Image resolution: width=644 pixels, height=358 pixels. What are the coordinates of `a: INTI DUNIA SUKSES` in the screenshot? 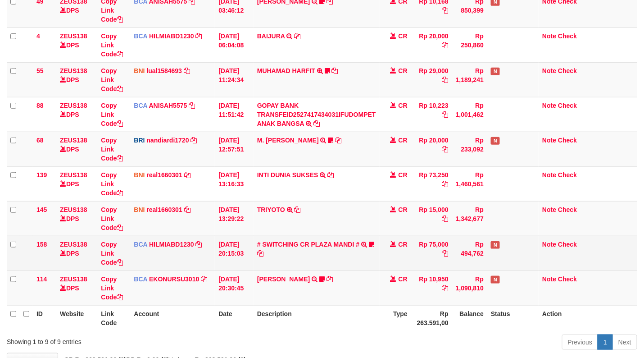 It's located at (288, 175).